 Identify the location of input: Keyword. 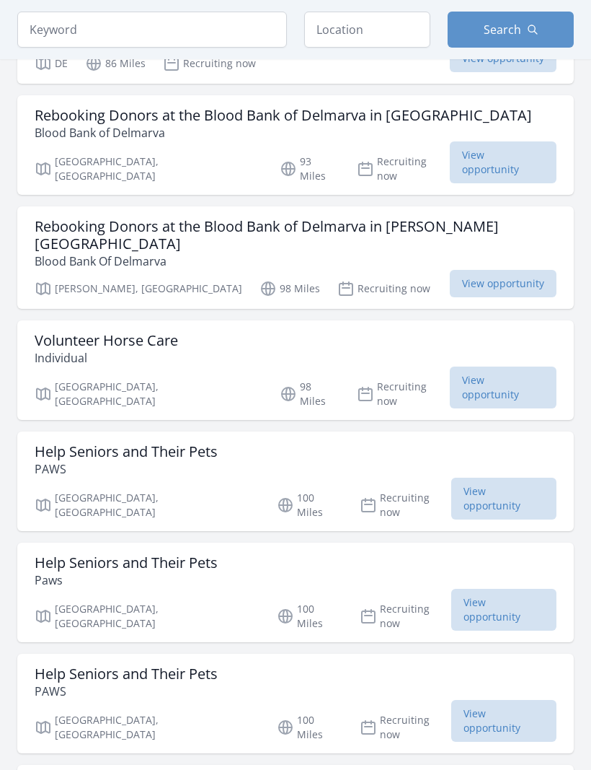
(152, 30).